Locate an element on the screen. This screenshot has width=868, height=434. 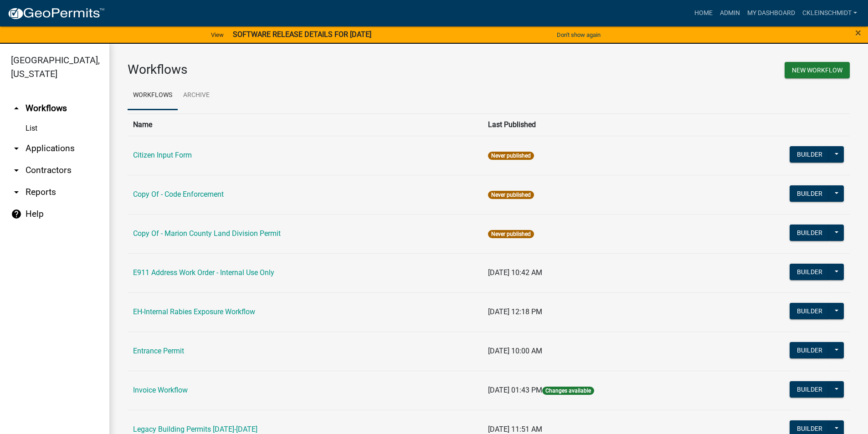
a: EH-Internal Rabies Exposure Workflow is located at coordinates (194, 312).